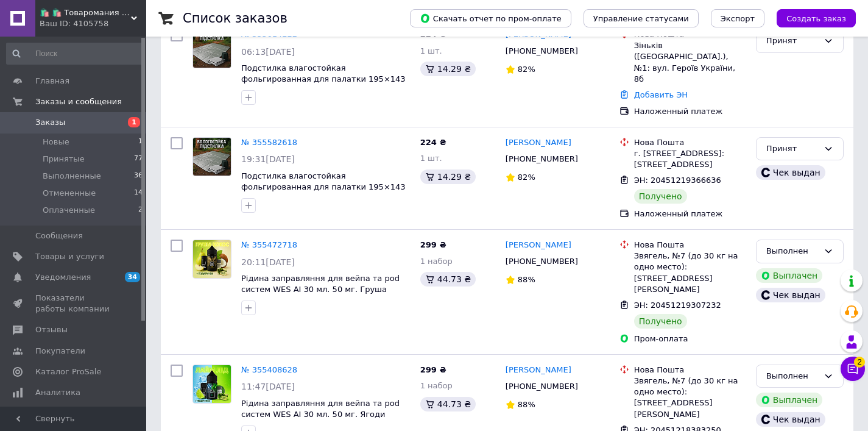 The height and width of the screenshot is (431, 868). What do you see at coordinates (69, 210) in the screenshot?
I see `span: Оплаченные` at bounding box center [69, 210].